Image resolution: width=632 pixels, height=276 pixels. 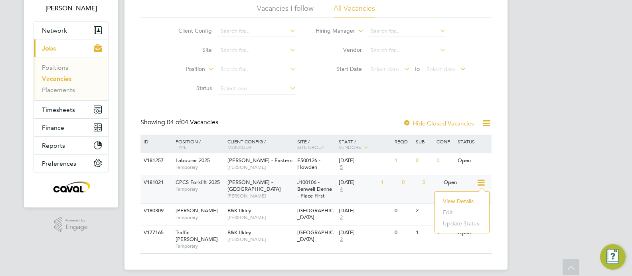 What do you see at coordinates (156, 183) in the screenshot?
I see `div: V181021` at bounding box center [156, 183].